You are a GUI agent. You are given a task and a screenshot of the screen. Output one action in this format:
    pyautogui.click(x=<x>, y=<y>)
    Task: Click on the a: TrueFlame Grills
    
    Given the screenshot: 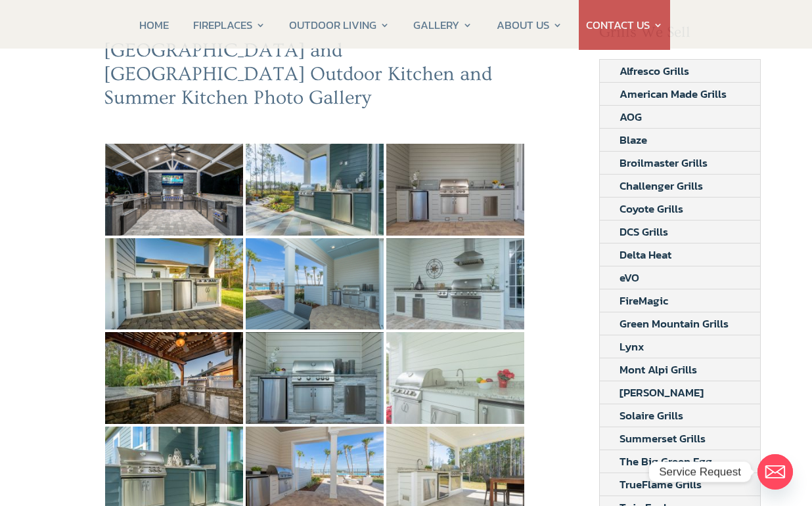 What is the action you would take?
    pyautogui.click(x=660, y=485)
    